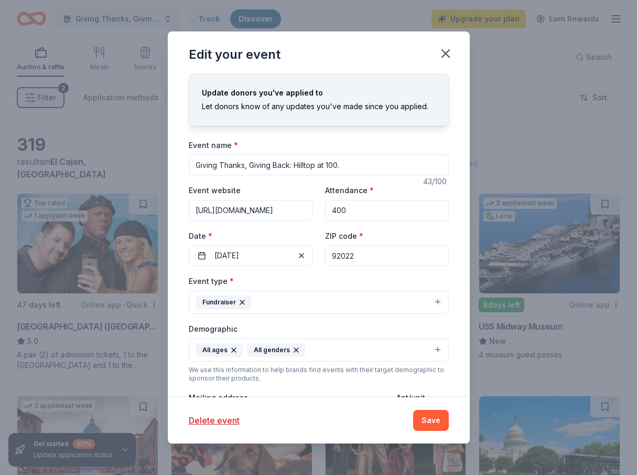 The width and height of the screenshot is (637, 475). I want to click on div: 43 /100, so click(436, 181).